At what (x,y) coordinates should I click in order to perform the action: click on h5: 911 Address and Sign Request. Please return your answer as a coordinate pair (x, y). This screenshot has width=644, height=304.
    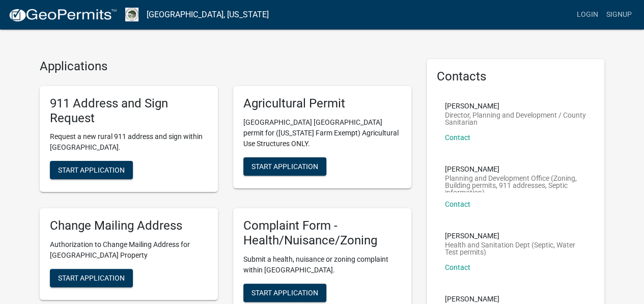
    Looking at the image, I should click on (129, 111).